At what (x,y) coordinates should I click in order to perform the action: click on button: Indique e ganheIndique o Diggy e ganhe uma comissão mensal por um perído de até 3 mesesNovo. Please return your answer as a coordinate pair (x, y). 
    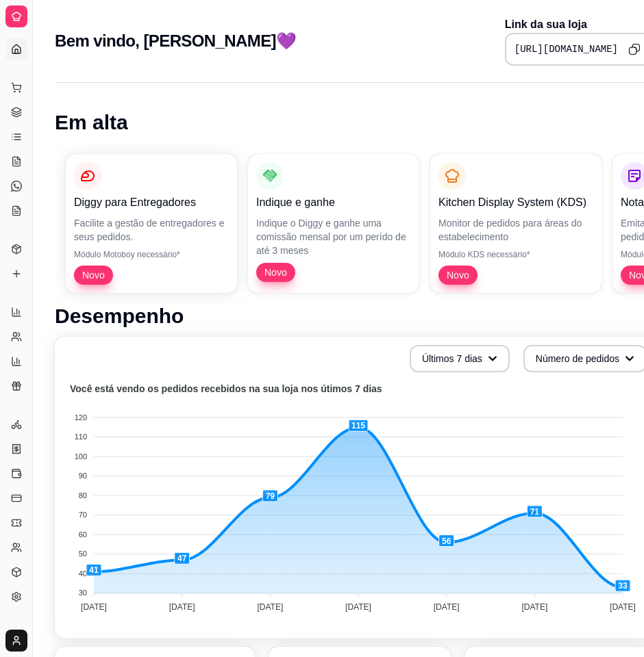
    Looking at the image, I should click on (334, 223).